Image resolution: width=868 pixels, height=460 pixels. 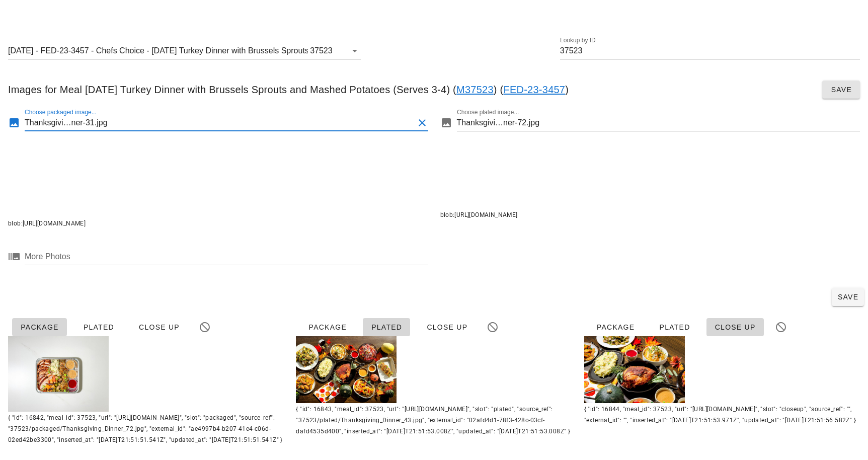 I want to click on button: More Photos prepended action, so click(x=14, y=256).